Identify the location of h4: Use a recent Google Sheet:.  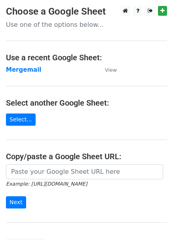
(86, 58).